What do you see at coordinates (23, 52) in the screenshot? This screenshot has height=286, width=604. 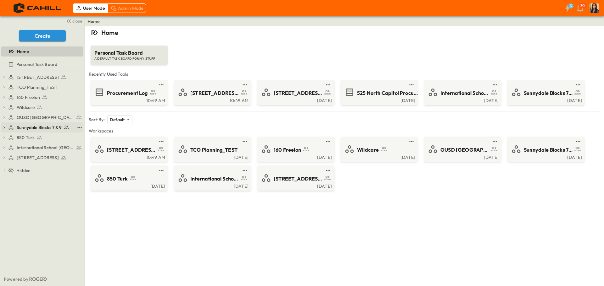 I see `span: Home` at bounding box center [23, 52].